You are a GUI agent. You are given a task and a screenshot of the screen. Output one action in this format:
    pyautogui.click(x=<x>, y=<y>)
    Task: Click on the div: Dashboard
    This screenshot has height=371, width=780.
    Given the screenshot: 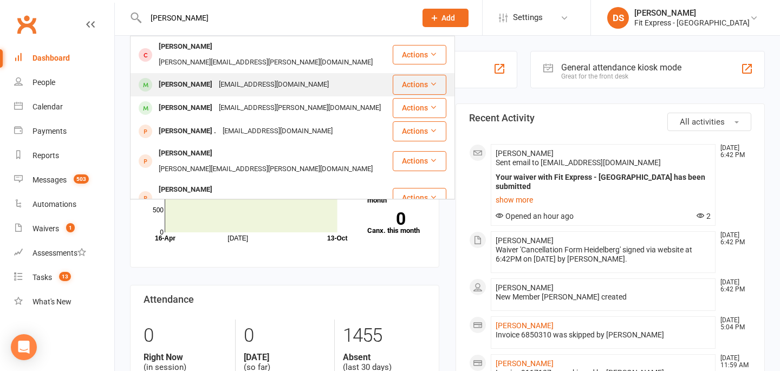 What is the action you would take?
    pyautogui.click(x=51, y=58)
    